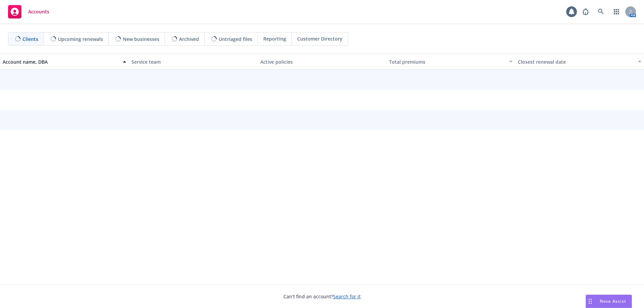 This screenshot has width=644, height=308. What do you see at coordinates (451, 61) in the screenshot?
I see `button: Total premiums` at bounding box center [451, 61].